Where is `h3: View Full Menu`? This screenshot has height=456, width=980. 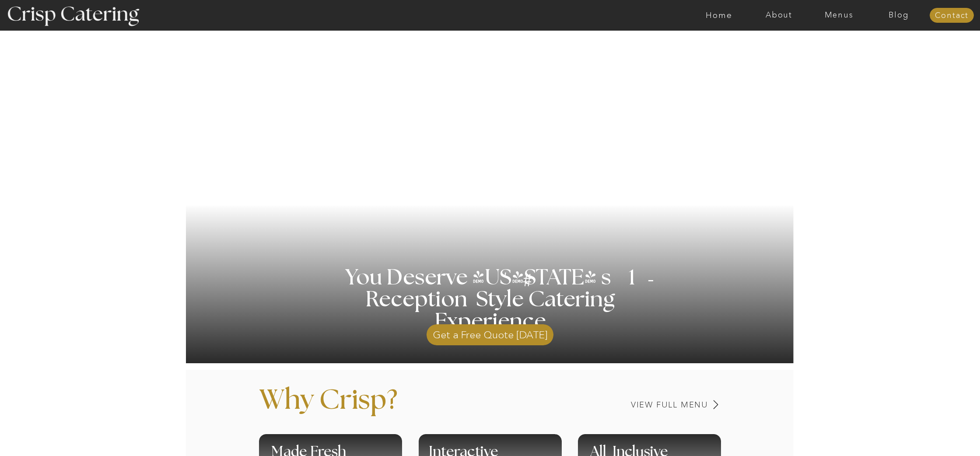 h3: View Full Menu is located at coordinates (639, 405).